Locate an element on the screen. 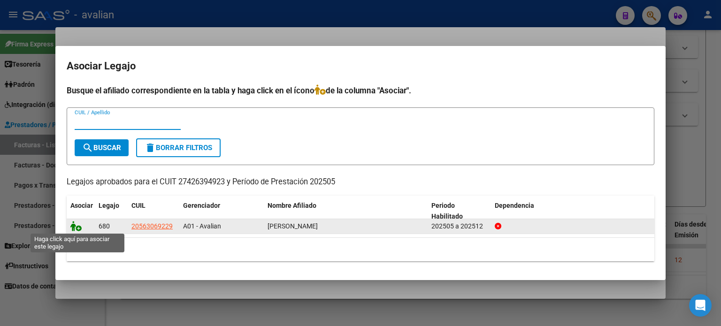 This screenshot has height=326, width=721. span: Legajo is located at coordinates (109, 206).